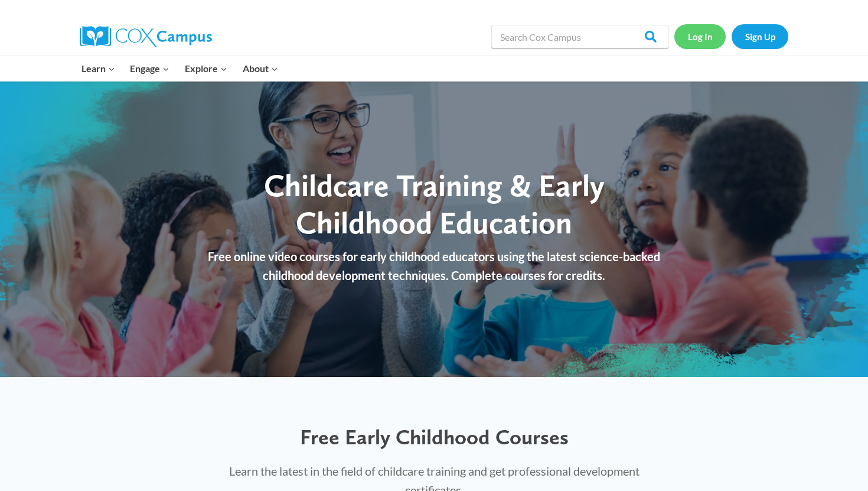 Image resolution: width=868 pixels, height=491 pixels. What do you see at coordinates (731, 36) in the screenshot?
I see `nav: Secondary Navigation` at bounding box center [731, 36].